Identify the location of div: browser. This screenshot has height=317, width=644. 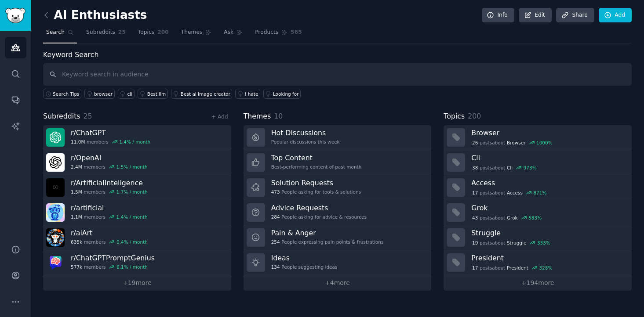
(103, 94).